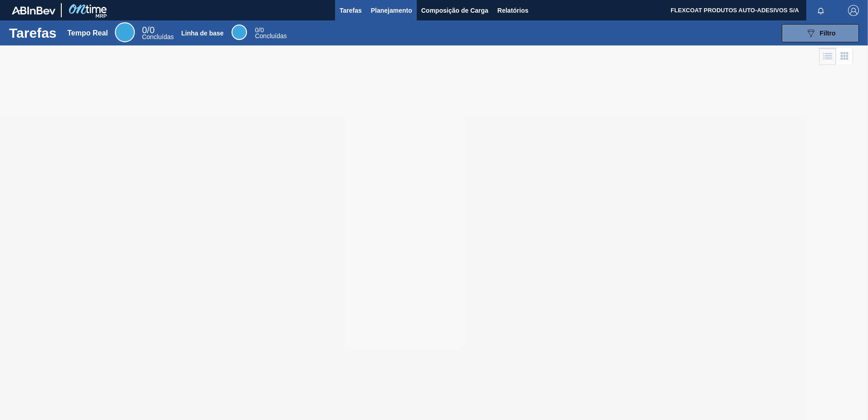 This screenshot has width=868, height=420. What do you see at coordinates (455, 10) in the screenshot?
I see `span: Composição de Carga` at bounding box center [455, 10].